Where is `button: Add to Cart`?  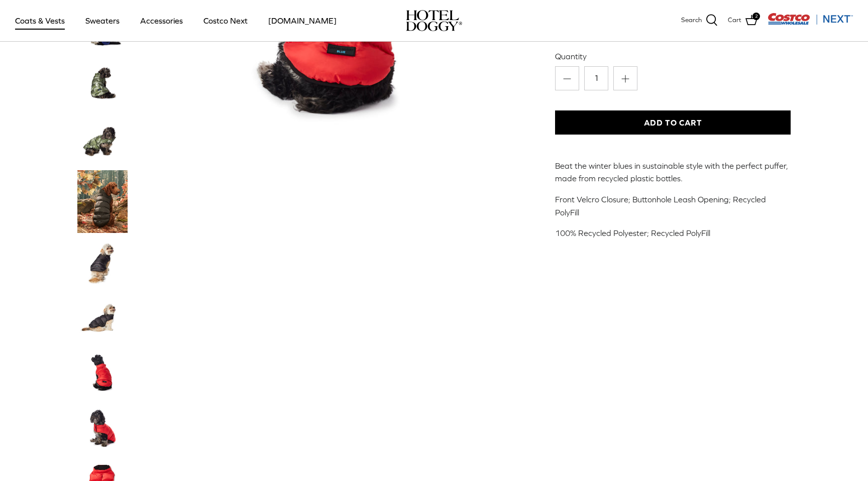 button: Add to Cart is located at coordinates (672, 123).